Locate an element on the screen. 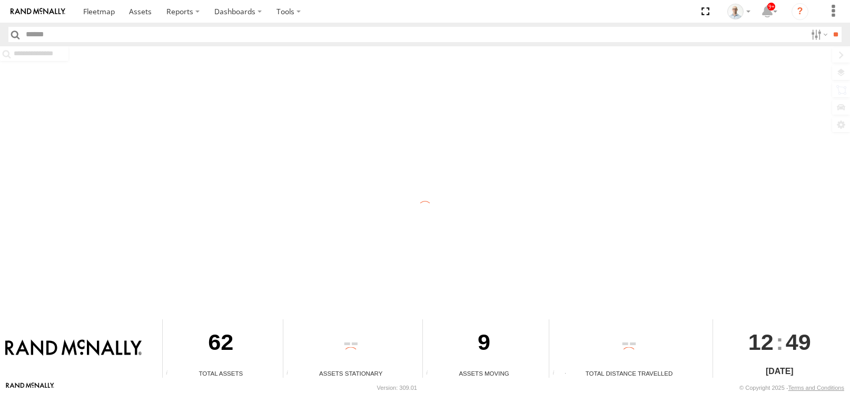 Image resolution: width=850 pixels, height=393 pixels. div: Total distance travelled by all assets within specified date range and applied filters is located at coordinates (557, 374).